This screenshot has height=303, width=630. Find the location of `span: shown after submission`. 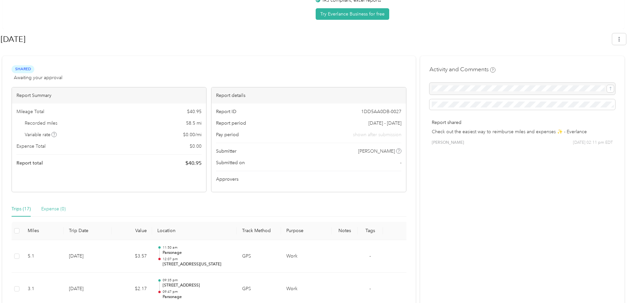

span: shown after submission is located at coordinates (377, 135).